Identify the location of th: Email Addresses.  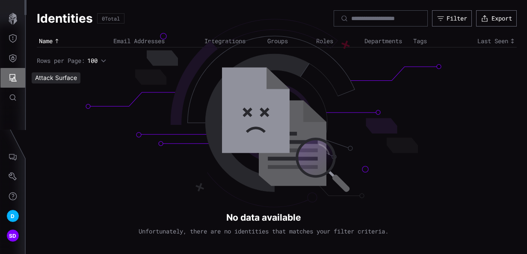
(157, 41).